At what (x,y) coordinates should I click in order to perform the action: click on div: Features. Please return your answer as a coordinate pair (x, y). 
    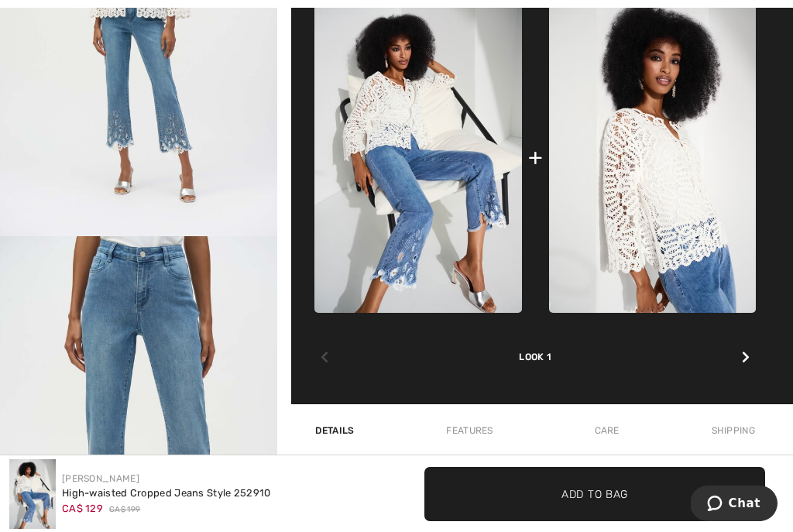
    Looking at the image, I should click on (469, 430).